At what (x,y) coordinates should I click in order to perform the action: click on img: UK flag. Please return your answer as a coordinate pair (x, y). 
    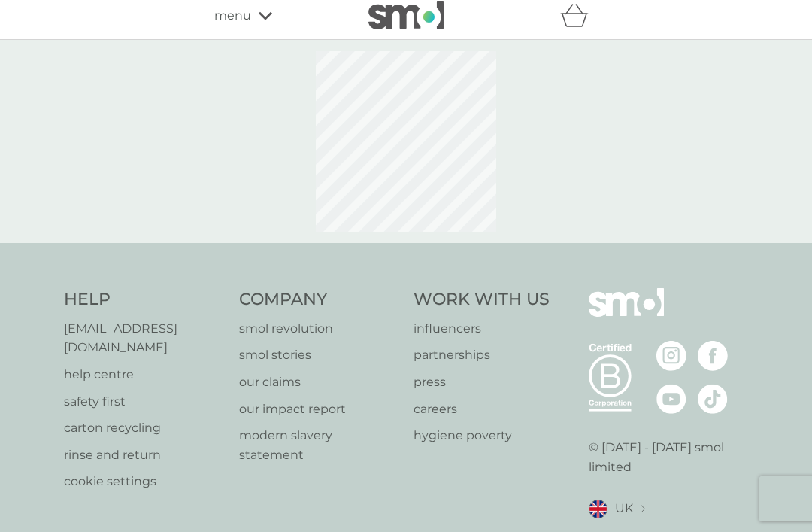
    Looking at the image, I should click on (598, 508).